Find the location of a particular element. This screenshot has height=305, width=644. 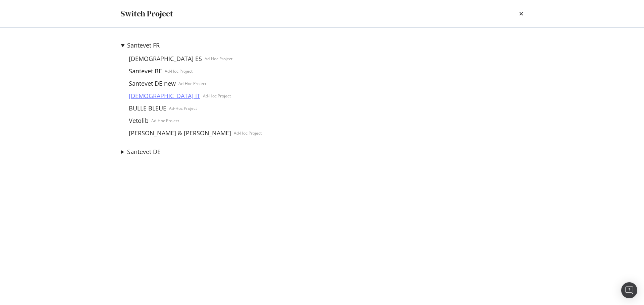

summary: Santevet DE is located at coordinates (140, 152).